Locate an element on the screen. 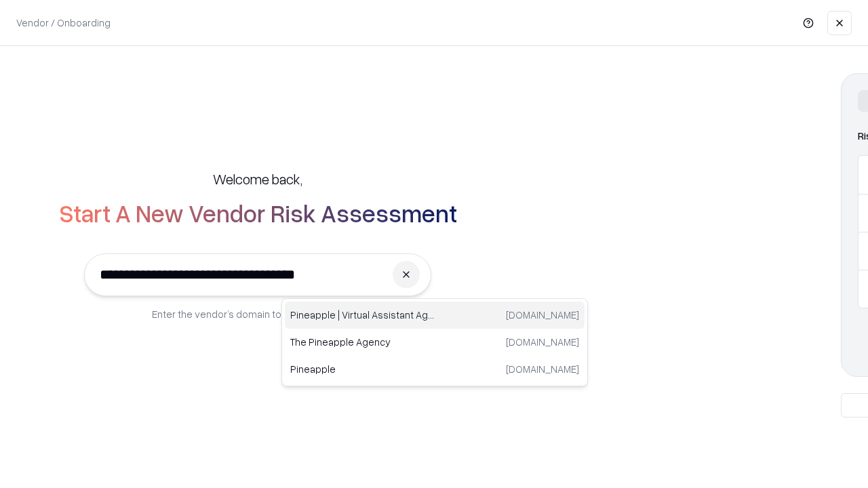  h5: Welcome back, is located at coordinates (258, 179).